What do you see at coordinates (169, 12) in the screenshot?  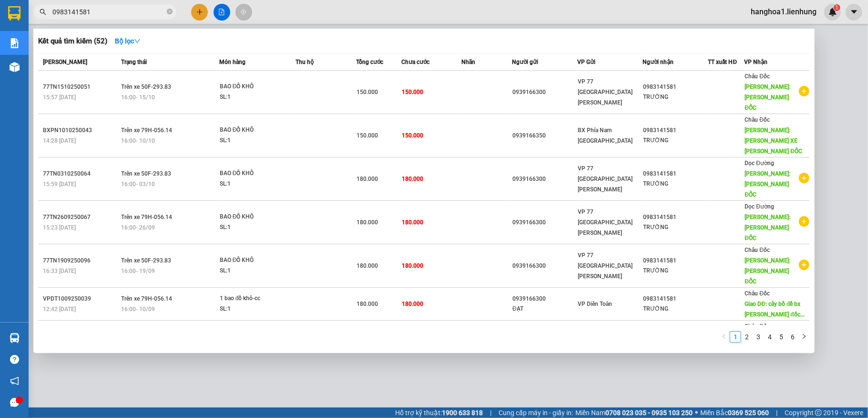 I see `span: close-circle` at bounding box center [169, 12].